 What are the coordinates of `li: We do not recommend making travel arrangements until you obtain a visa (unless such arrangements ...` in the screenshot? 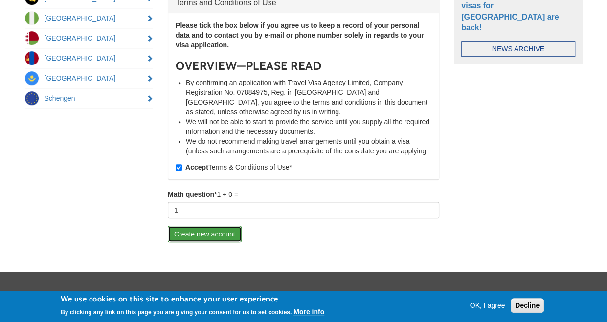 It's located at (308, 156).